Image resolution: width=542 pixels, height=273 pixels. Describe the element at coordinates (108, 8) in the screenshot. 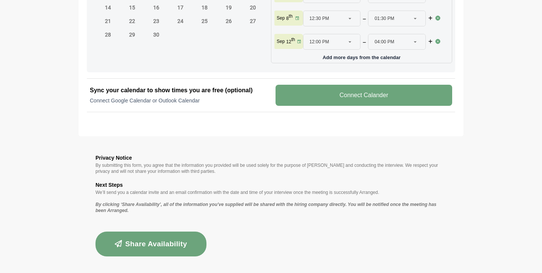

I see `span: Sunday, September 14, 2025` at that location.